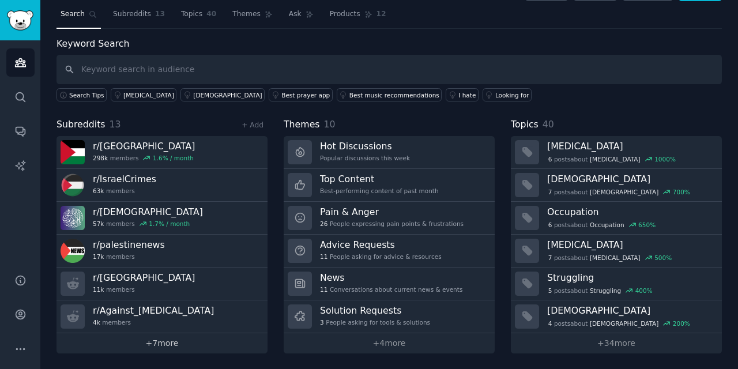 The image size is (738, 369). I want to click on span: Search, so click(73, 14).